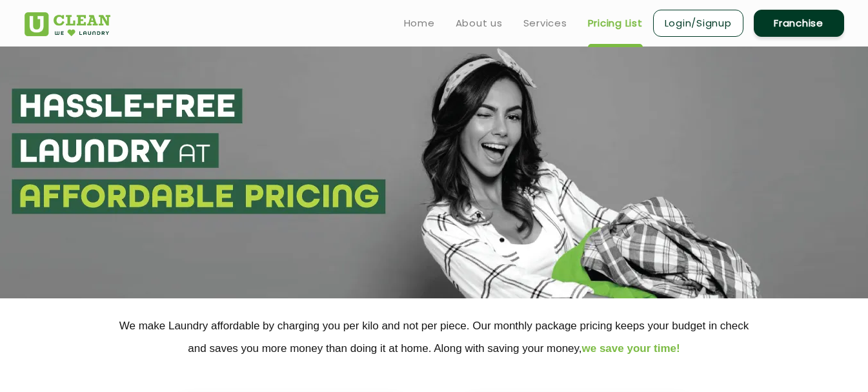  What do you see at coordinates (615, 23) in the screenshot?
I see `a: Pricing List` at bounding box center [615, 23].